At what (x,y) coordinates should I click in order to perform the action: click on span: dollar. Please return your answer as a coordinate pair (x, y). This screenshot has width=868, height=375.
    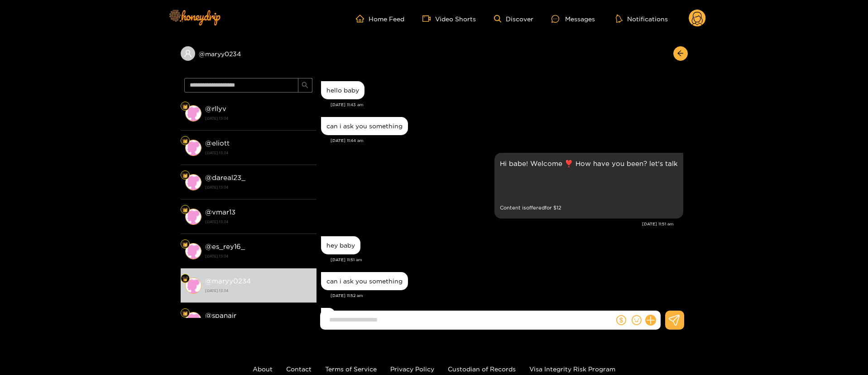
    Looking at the image, I should click on (621, 320).